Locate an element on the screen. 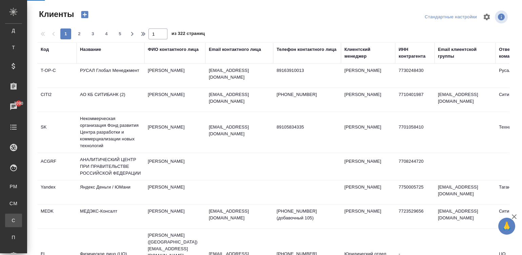 This screenshot has height=255, width=522. span: Д is located at coordinates (14, 30).